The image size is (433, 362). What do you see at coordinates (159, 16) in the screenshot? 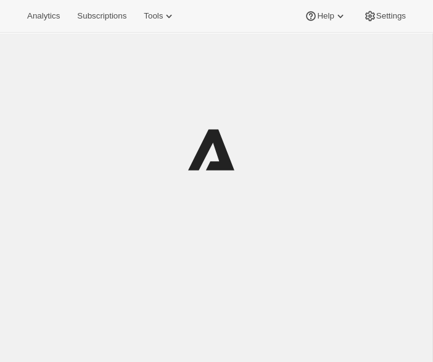
I see `button: Tools` at bounding box center [159, 16].